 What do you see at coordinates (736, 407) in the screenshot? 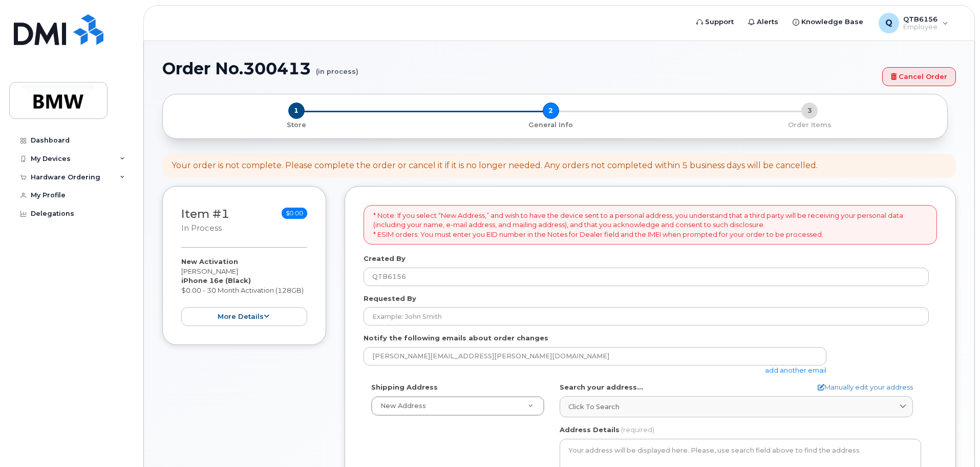
I see `a: Click to search` at bounding box center [736, 407].